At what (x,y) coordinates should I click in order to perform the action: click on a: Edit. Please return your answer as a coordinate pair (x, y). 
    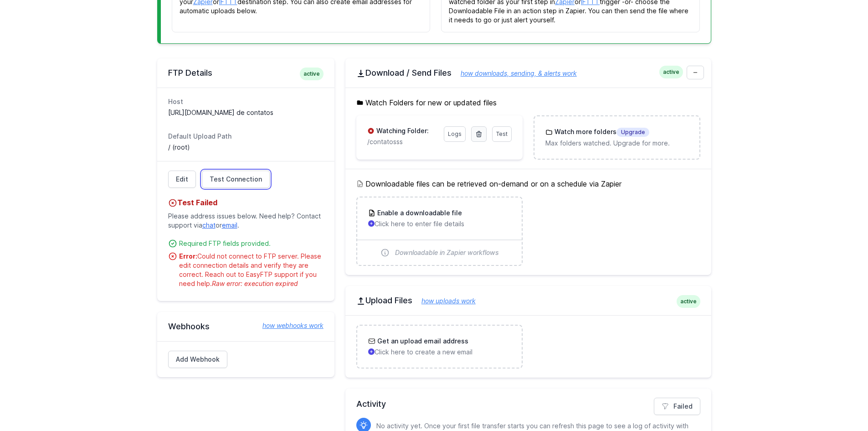
    Looking at the image, I should click on (182, 179).